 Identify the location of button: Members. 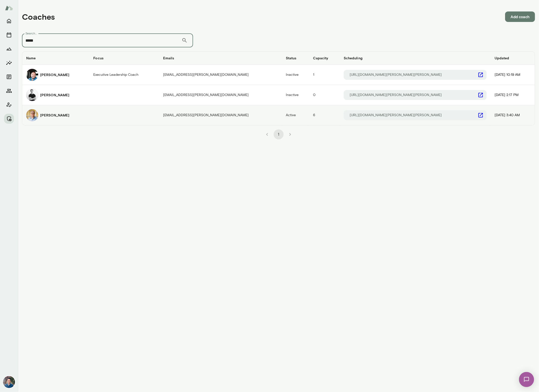
(9, 91).